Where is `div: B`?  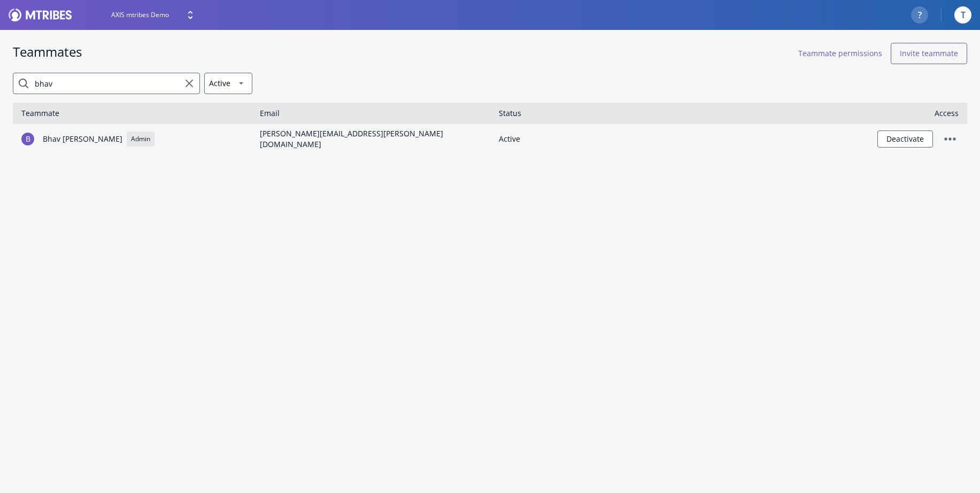
div: B is located at coordinates (28, 139).